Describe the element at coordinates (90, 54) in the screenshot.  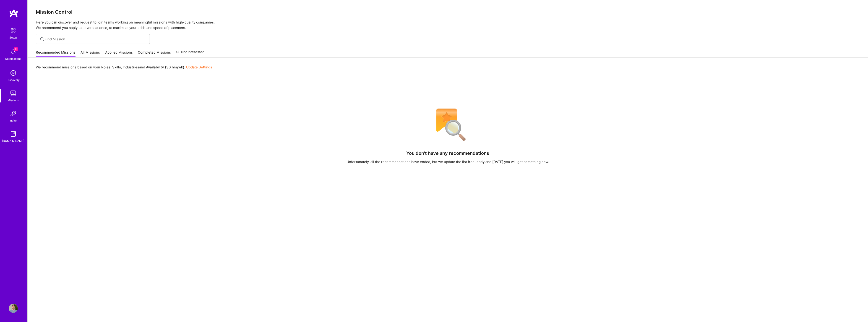
I see `a: All Missions` at that location.